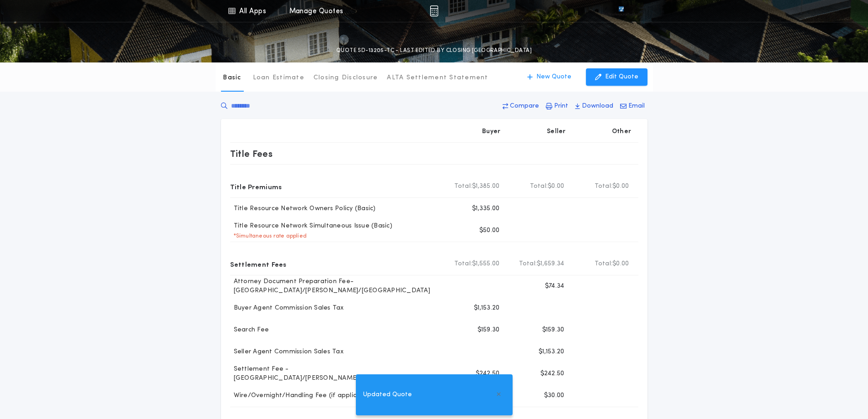 The image size is (868, 419). I want to click on img: img, so click(434, 11).